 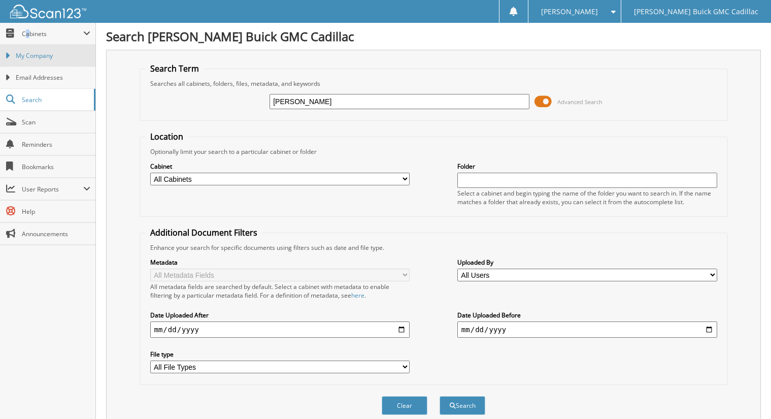 I want to click on span: Advanced Search, so click(x=580, y=102).